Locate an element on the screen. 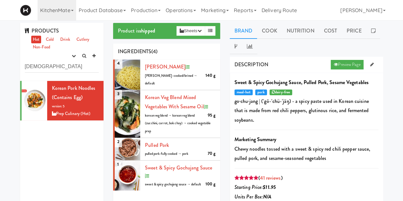 The image size is (403, 201). span: DESCRIPTION is located at coordinates (251, 64).